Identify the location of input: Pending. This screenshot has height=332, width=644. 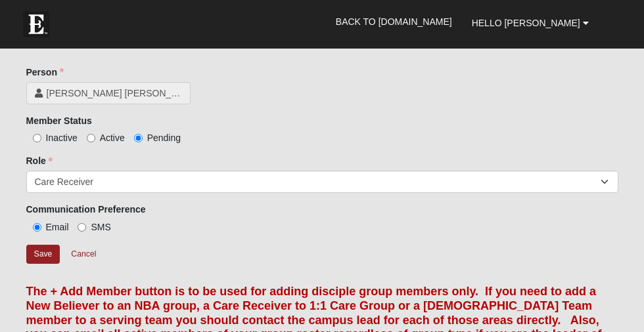
(138, 138).